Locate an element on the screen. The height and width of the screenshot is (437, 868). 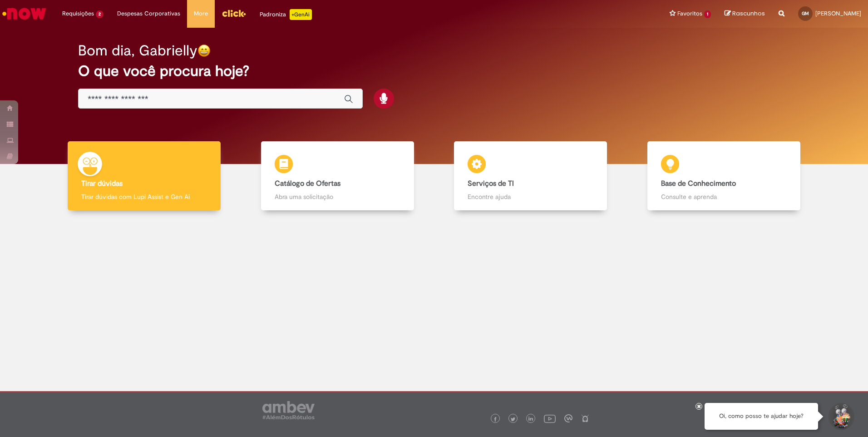
button: Iniciar Conversa de Suporte is located at coordinates (841, 417).